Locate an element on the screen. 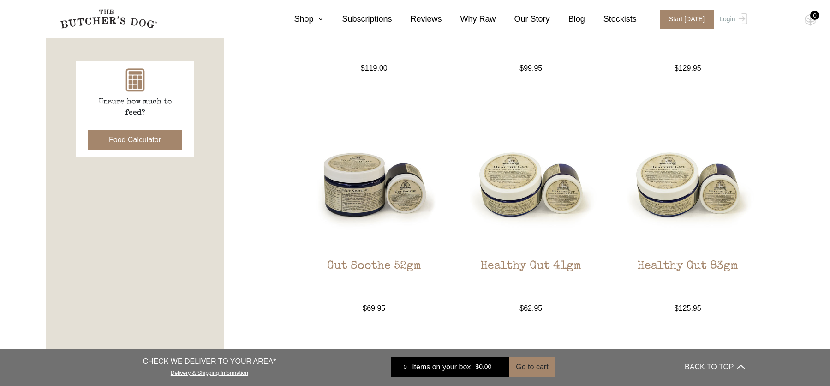 The height and width of the screenshot is (386, 830). bdi: 69.95 is located at coordinates (374, 308).